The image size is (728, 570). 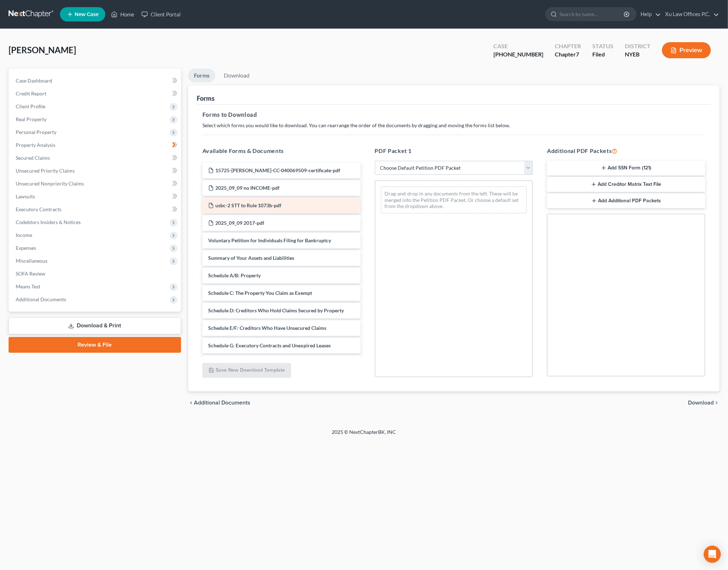 What do you see at coordinates (454, 151) in the screenshot?
I see `h5: PDF Packet 1` at bounding box center [454, 151].